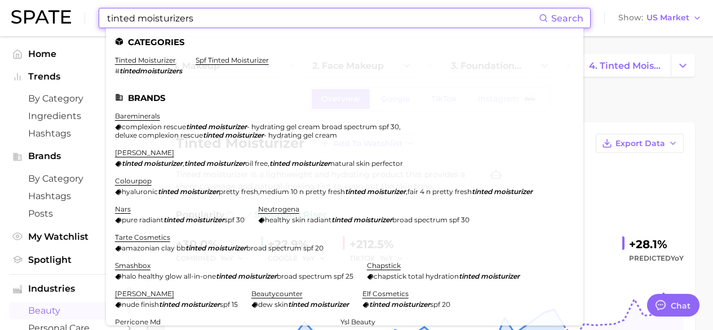 This screenshot has height=330, width=713. Describe the element at coordinates (238, 191) in the screenshot. I see `span: pretty fresh` at that location.